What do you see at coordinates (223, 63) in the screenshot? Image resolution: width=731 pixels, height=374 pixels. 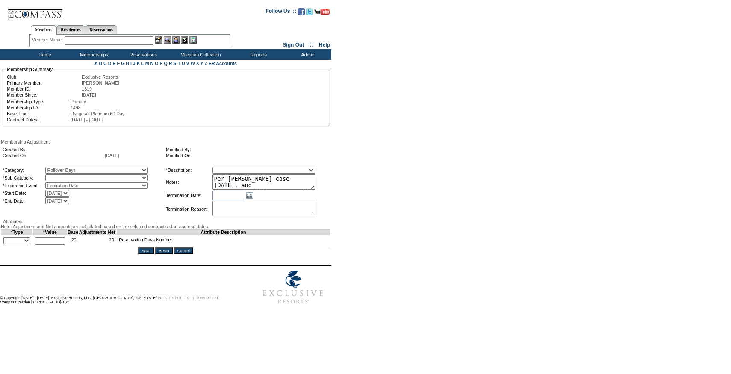 I see `a: ER Accounts` at bounding box center [223, 63].